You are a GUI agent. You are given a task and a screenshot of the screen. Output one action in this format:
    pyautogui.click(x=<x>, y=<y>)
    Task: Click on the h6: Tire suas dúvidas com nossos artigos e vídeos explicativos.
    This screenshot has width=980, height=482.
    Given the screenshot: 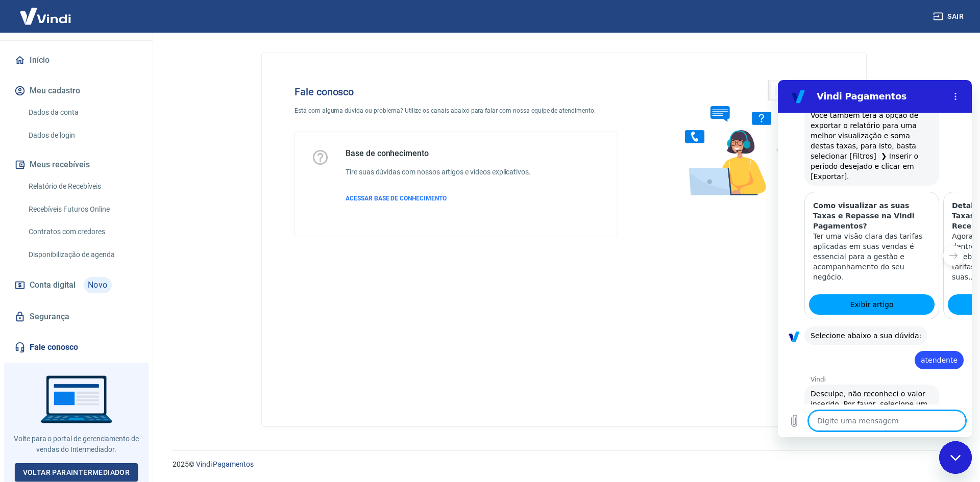 What is the action you would take?
    pyautogui.click(x=438, y=172)
    